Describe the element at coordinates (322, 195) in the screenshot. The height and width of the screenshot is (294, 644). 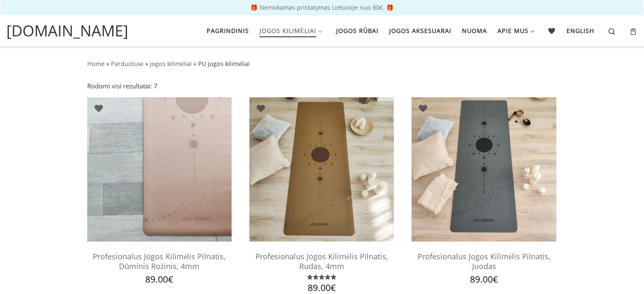
I see `a: neslystantis jogos kilimelisneslystantis jogos kilimelisProfesionalus Jogos Kilimėlis Pilnatis, R...` at that location.